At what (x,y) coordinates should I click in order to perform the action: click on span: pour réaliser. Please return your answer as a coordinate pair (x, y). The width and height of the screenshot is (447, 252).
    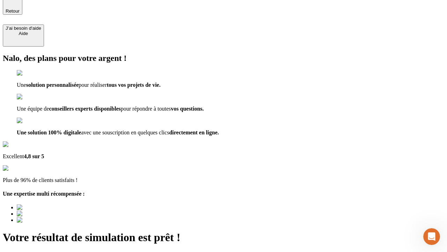
    Looking at the image, I should click on (93, 85).